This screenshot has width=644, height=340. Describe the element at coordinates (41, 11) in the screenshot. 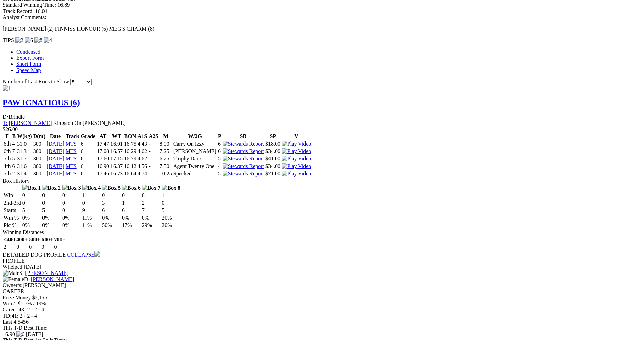

I see `span: 16.04` at that location.